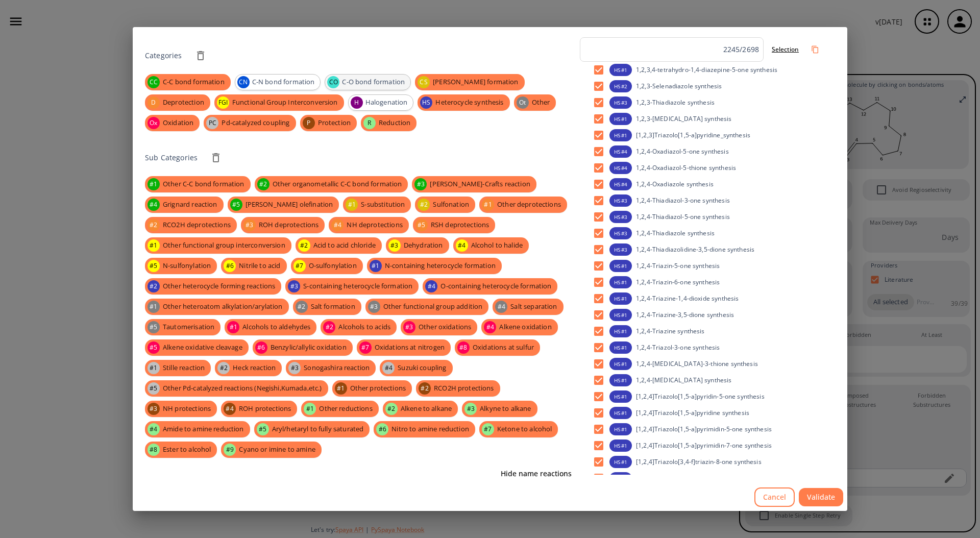  Describe the element at coordinates (177, 368) in the screenshot. I see `div: #1Stille reaction` at that location.